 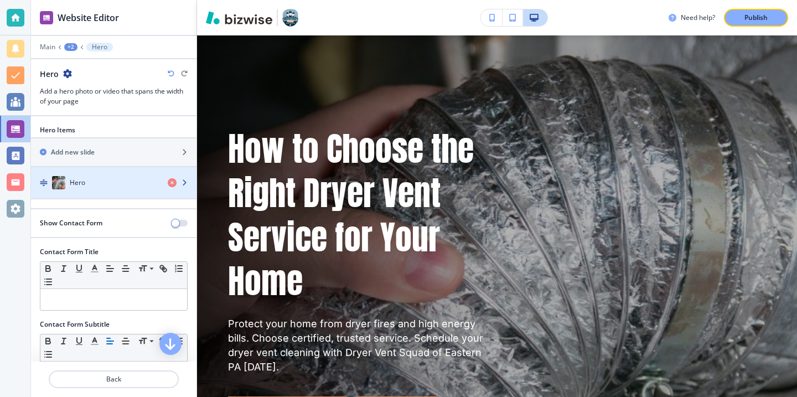 What do you see at coordinates (48, 47) in the screenshot?
I see `p: Main` at bounding box center [48, 47].